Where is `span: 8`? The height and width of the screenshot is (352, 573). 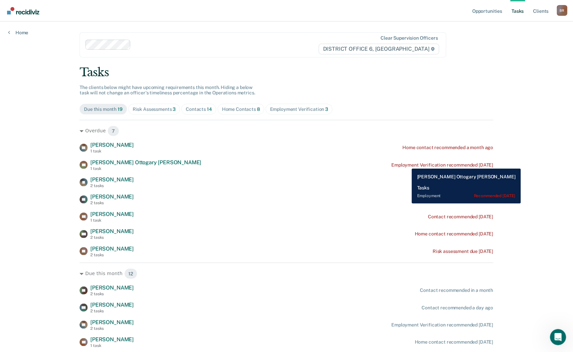 span: 8 is located at coordinates (258, 109).